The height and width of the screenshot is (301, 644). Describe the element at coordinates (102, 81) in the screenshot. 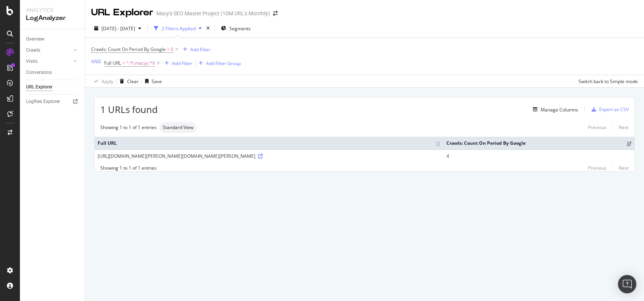

I see `button: Apply` at that location.